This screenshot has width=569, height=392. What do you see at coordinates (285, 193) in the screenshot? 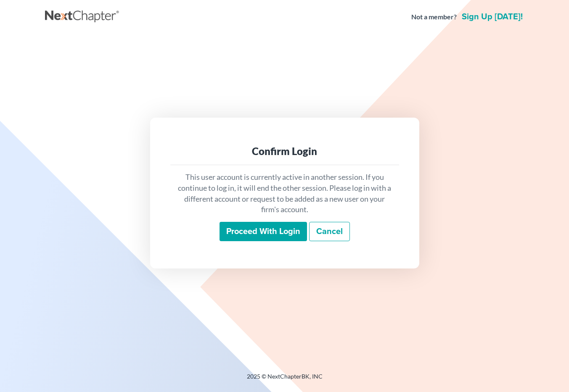
I see `p: This user account is currently active in another session. If you continue to log in, it will end ...` at bounding box center [285, 193].